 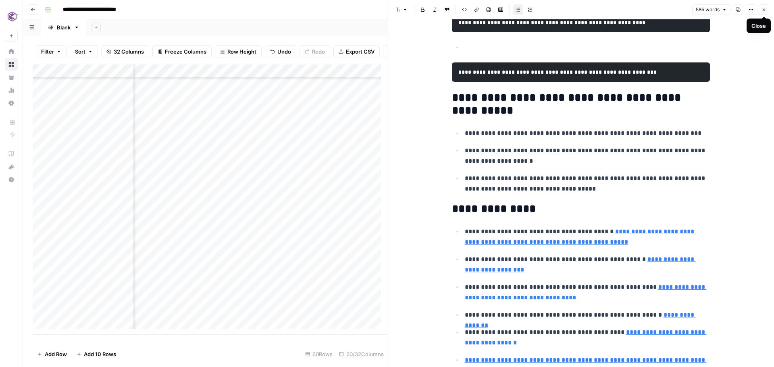 I want to click on button: Filter, so click(x=51, y=52).